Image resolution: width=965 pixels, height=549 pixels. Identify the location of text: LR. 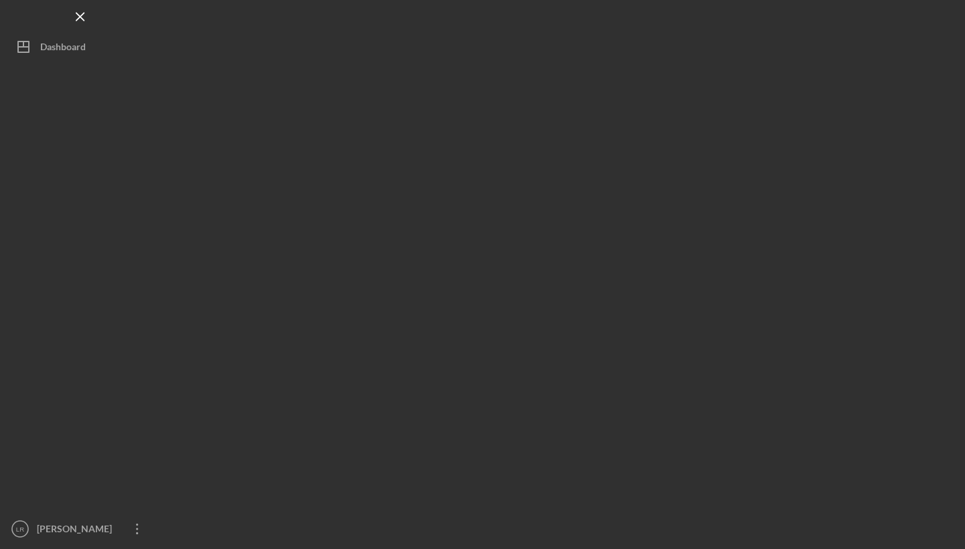
(20, 529).